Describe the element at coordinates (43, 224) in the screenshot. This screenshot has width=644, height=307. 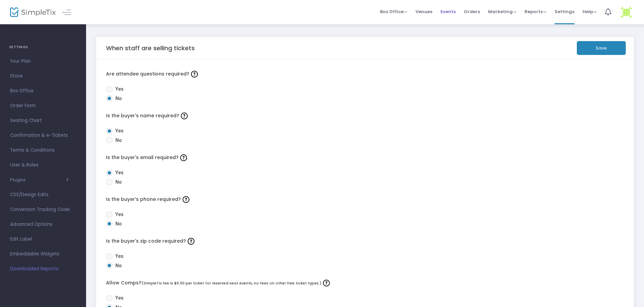
I see `span: Advanced Options` at that location.